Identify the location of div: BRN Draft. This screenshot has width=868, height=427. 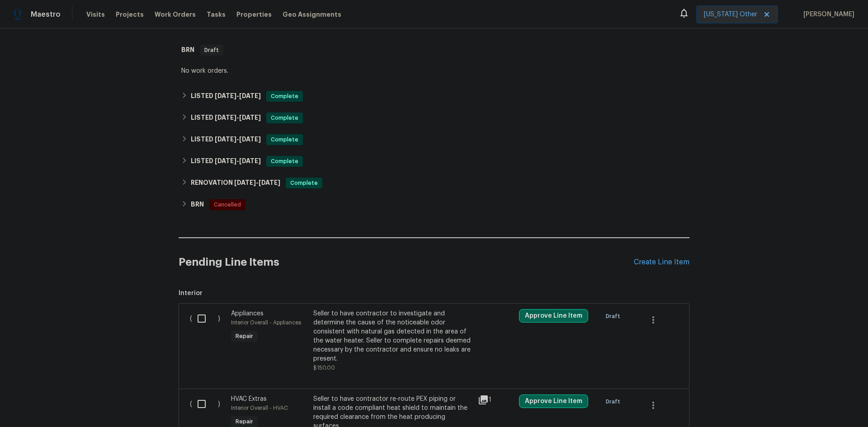
(434, 50).